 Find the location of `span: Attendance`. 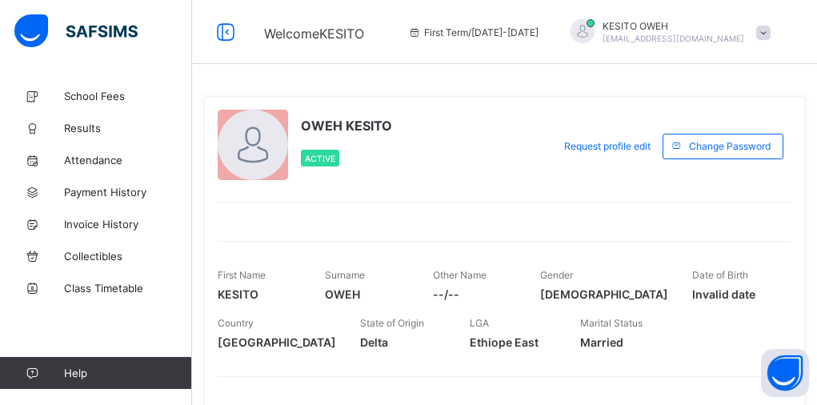

span: Attendance is located at coordinates (128, 160).